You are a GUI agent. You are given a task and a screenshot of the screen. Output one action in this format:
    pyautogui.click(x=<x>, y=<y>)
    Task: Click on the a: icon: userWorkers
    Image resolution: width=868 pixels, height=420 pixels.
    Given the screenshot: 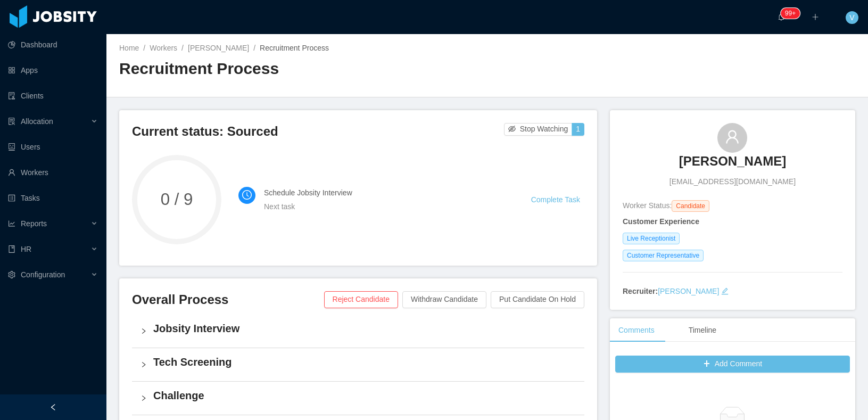 What is the action you would take?
    pyautogui.click(x=53, y=172)
    